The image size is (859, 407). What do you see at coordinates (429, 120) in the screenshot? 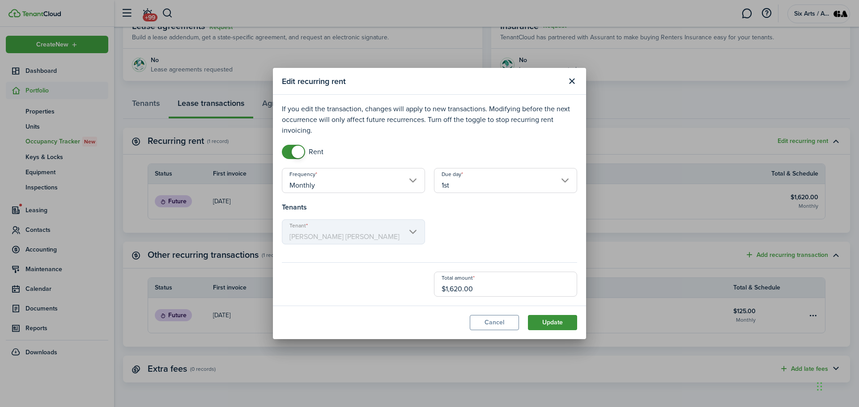
I see `p: If you edit the transaction, changes will apply to new transactions. Modifying before the next oc...` at bounding box center [429, 120].